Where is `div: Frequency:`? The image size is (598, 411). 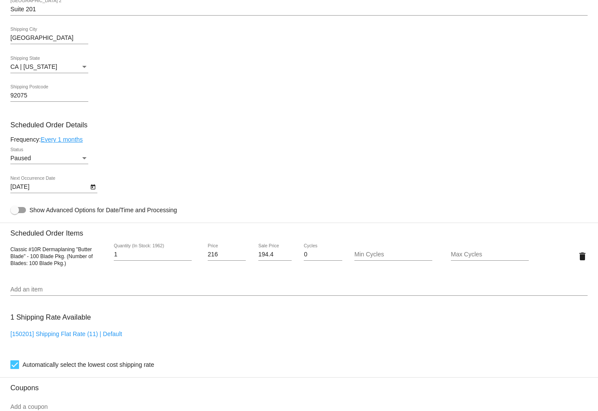 div: Frequency: is located at coordinates (299, 139).